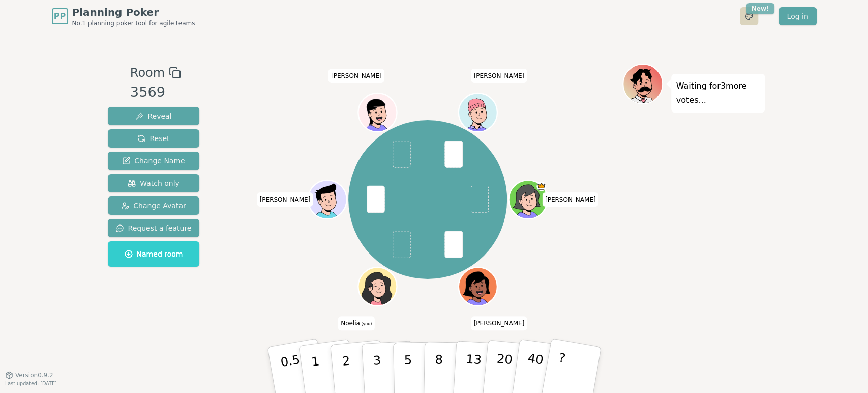 The width and height of the screenshot is (868, 393). I want to click on div: New!, so click(760, 9).